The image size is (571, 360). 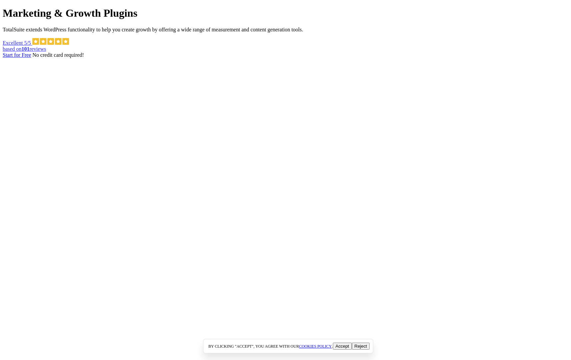 I want to click on a: cookies policy, so click(x=315, y=346).